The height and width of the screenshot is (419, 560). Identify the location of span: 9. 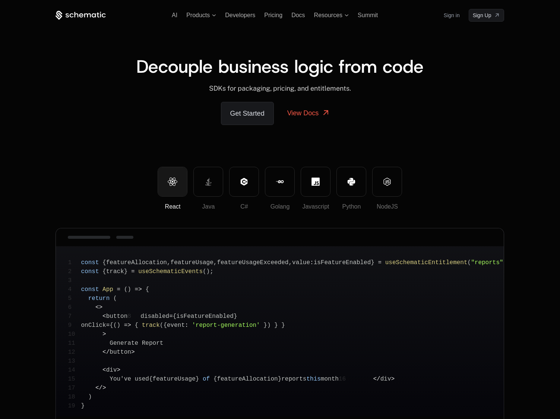
(74, 325).